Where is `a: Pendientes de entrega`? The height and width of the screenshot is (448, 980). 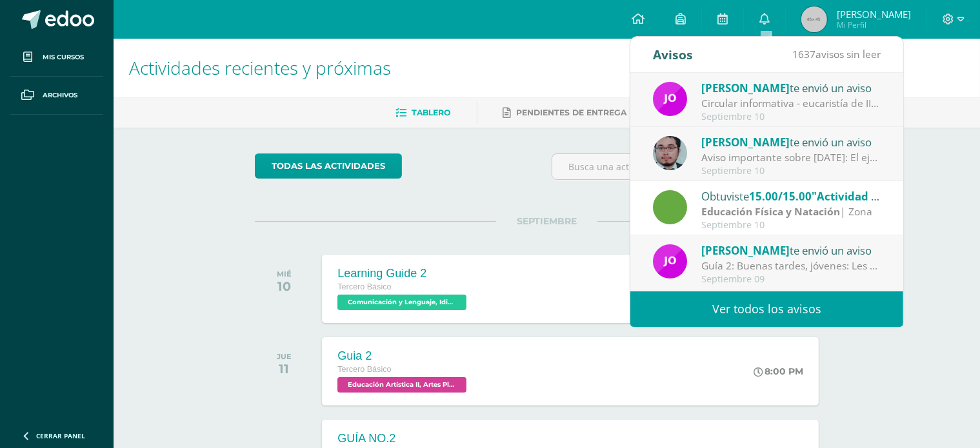
a: Pendientes de entrega is located at coordinates (565, 113).